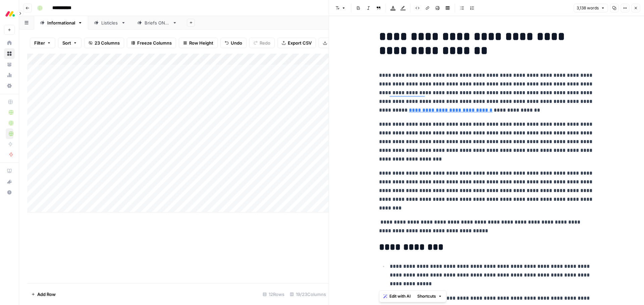 This screenshot has width=644, height=305. What do you see at coordinates (9, 14) in the screenshot?
I see `button: Workspace: Monday.com` at bounding box center [9, 14].